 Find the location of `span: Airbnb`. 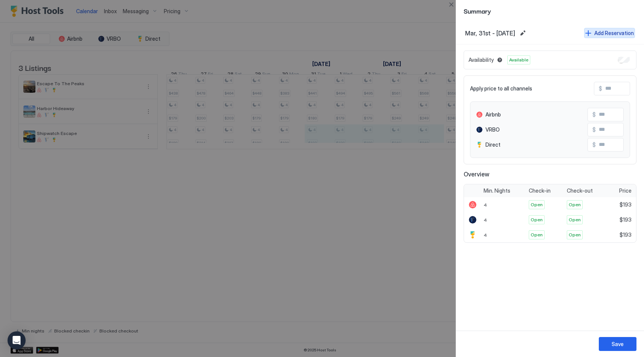

span: Airbnb is located at coordinates (493, 114).